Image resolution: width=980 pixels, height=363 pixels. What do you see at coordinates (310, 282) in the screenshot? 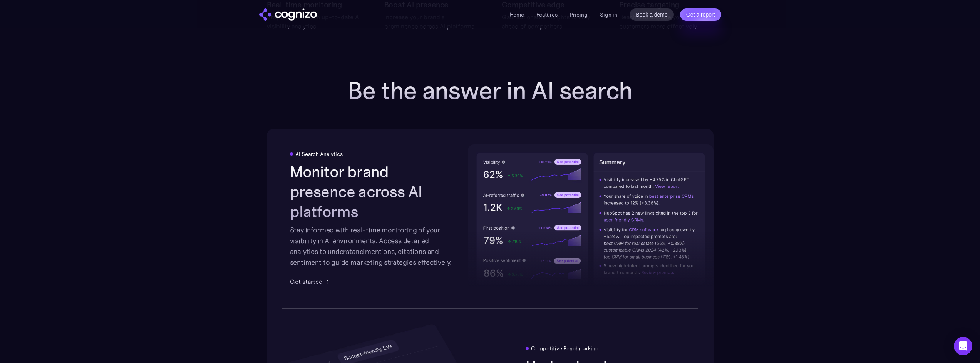
I see `a: Get started` at bounding box center [310, 282].